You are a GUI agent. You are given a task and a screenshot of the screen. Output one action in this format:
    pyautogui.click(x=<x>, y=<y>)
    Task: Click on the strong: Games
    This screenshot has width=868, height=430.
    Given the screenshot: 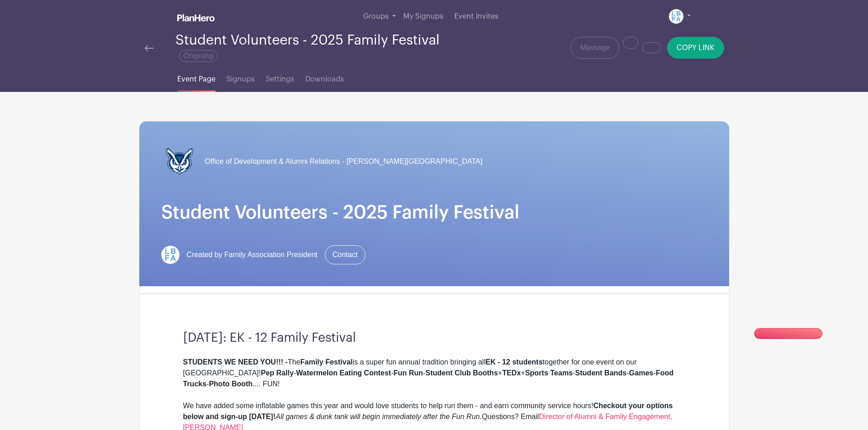 What is the action you would take?
    pyautogui.click(x=641, y=373)
    